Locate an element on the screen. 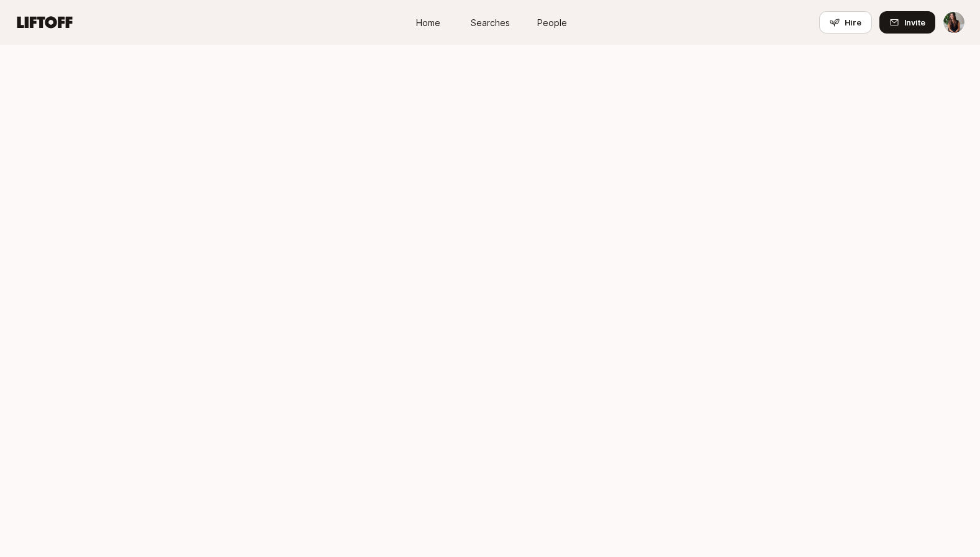 The image size is (980, 557). a: Searches is located at coordinates (490, 22).